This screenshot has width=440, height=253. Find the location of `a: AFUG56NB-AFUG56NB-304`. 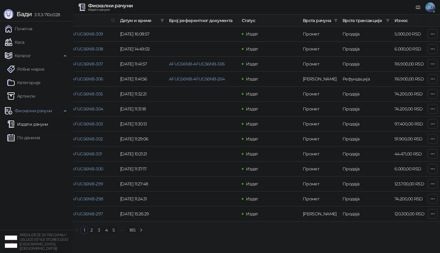

a: AFUG56NB-AFUG56NB-304 is located at coordinates (75, 109).